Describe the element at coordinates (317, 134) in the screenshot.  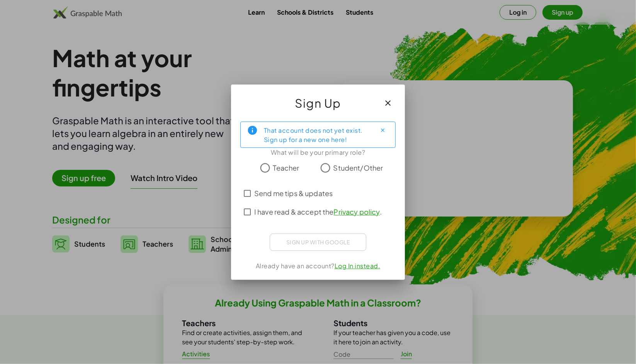
I see `div: That account does not yet exist. Sign up for a new one here!` at that location.